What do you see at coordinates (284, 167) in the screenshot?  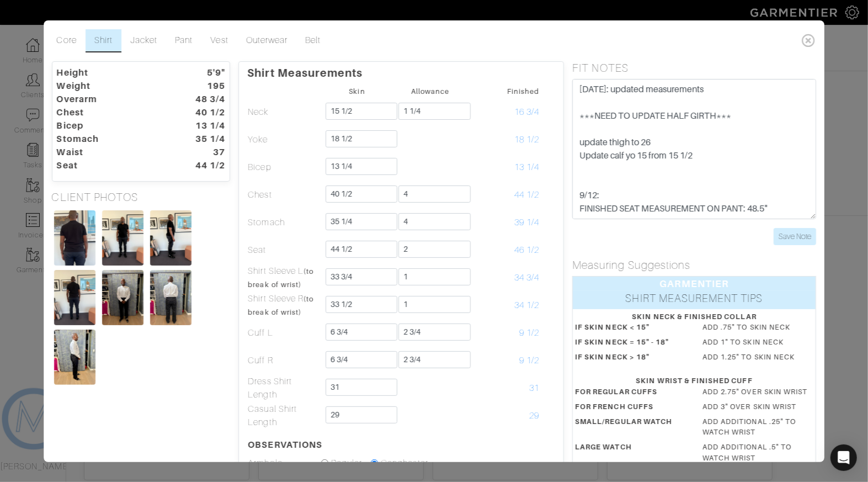 I see `td: Bicep` at bounding box center [284, 167].